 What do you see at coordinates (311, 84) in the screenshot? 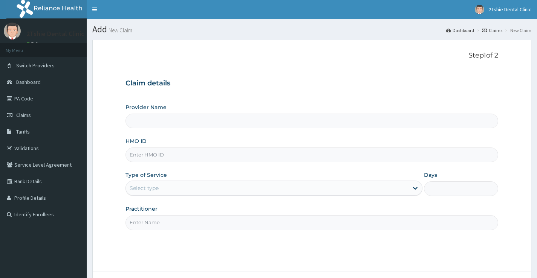
I see `h3: Claim details` at bounding box center [311, 84].